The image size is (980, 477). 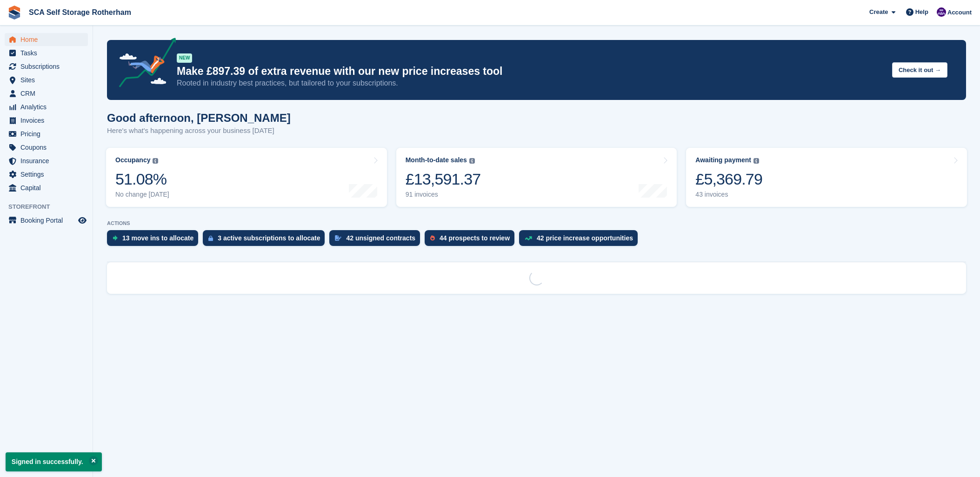 I want to click on a: 42 unsigned contracts, so click(x=377, y=240).